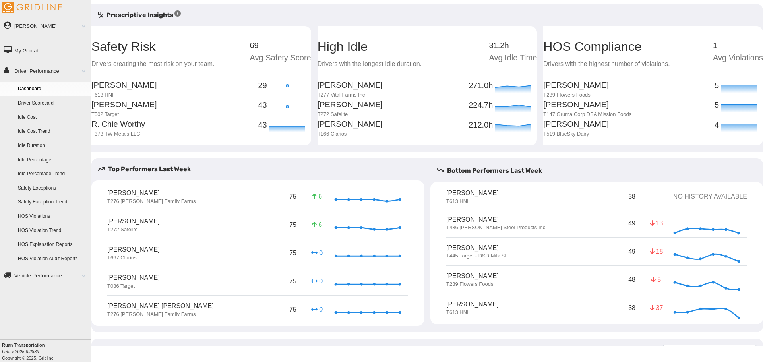  Describe the element at coordinates (262, 85) in the screenshot. I see `p: 29` at that location.